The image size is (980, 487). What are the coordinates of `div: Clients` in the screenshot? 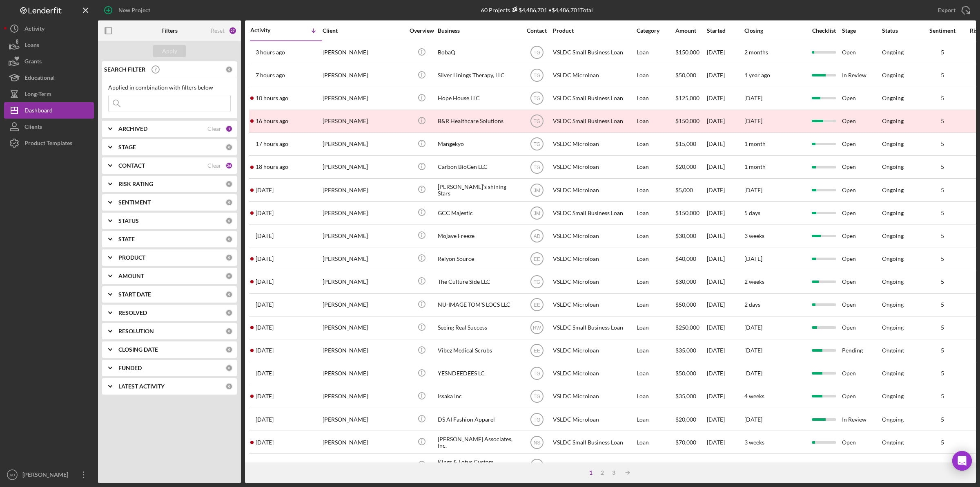 It's located at (33, 127).